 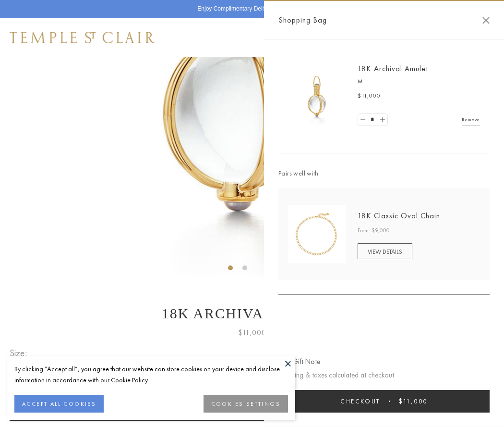 I want to click on span: Checkout, so click(x=360, y=401).